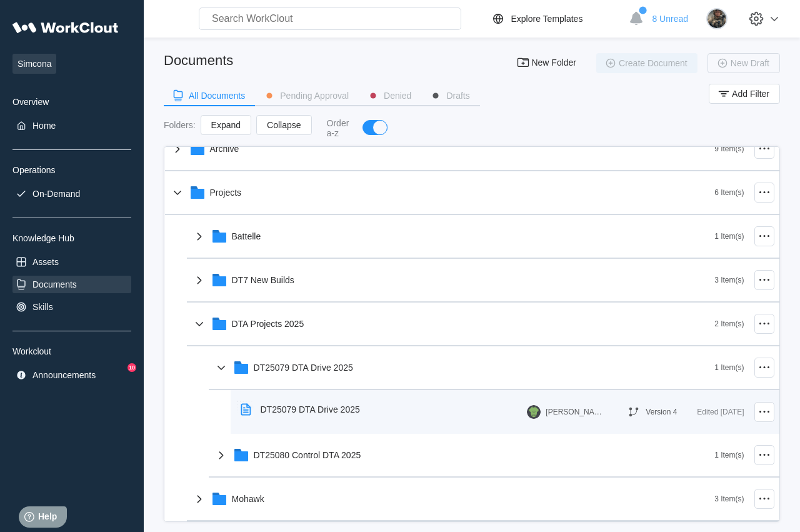 The width and height of the screenshot is (800, 532). What do you see at coordinates (268, 324) in the screenshot?
I see `div: DTA Projects 2025` at bounding box center [268, 324].